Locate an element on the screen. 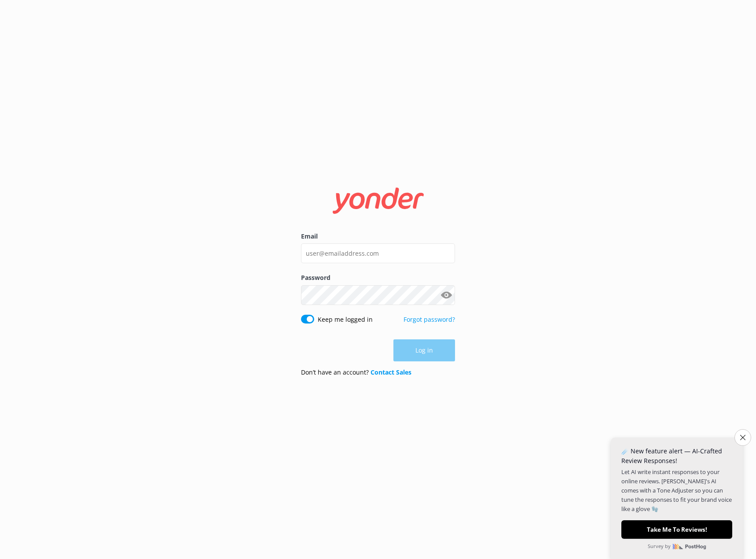 This screenshot has width=756, height=559. a: Contact Sales is located at coordinates (390, 372).